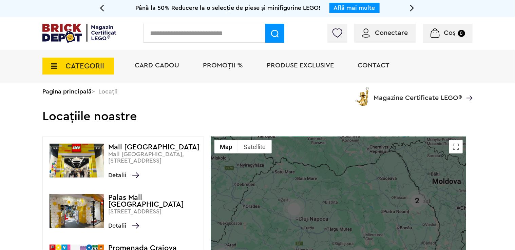 The image size is (515, 250). I want to click on a: Contact, so click(373, 65).